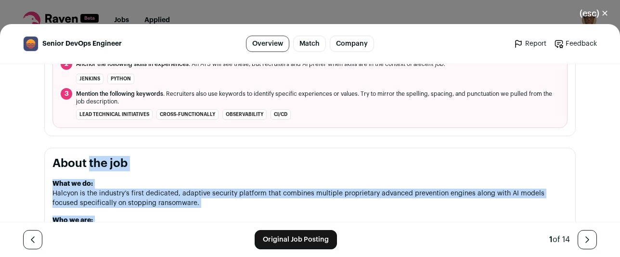 This screenshot has height=257, width=620. What do you see at coordinates (268, 44) in the screenshot?
I see `a: Overview` at bounding box center [268, 44].